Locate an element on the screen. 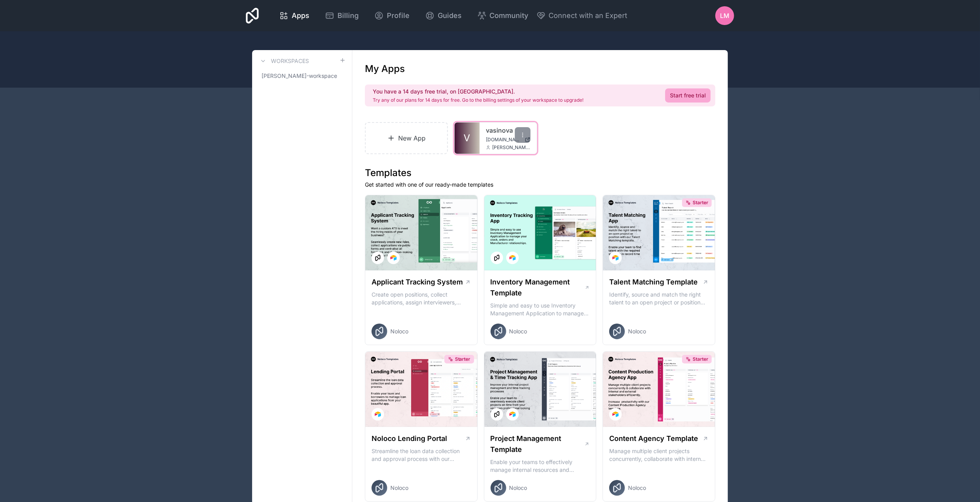 Image resolution: width=980 pixels, height=502 pixels. span: Connect with an Expert is located at coordinates (588, 15).